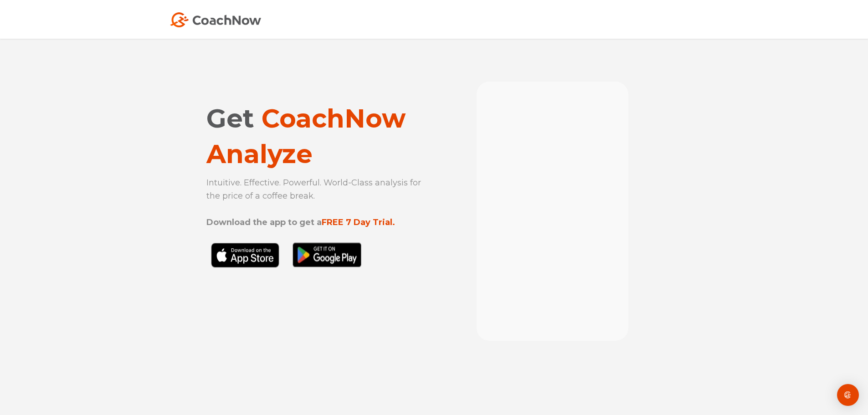 This screenshot has height=415, width=868. Describe the element at coordinates (358, 222) in the screenshot. I see `strong: FREE 7 Day Trial.` at that location.